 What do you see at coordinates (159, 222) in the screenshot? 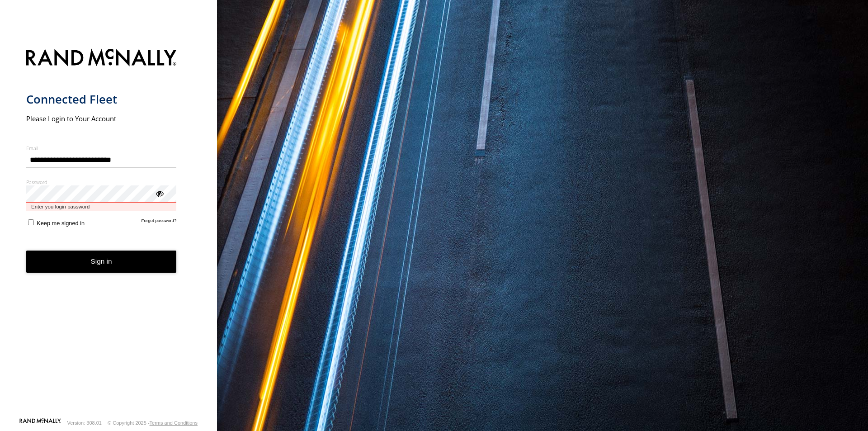
I see `a: Forgot password?` at bounding box center [159, 222].